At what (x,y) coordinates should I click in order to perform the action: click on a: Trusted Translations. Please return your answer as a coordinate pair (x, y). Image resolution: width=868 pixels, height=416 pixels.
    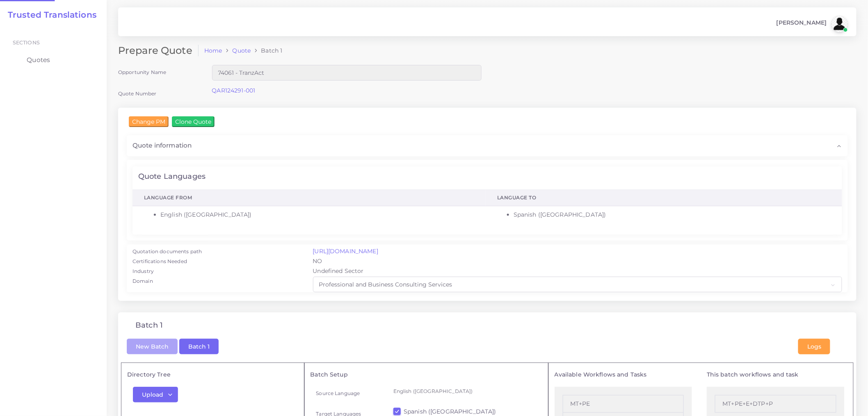
    Looking at the image, I should click on (49, 15).